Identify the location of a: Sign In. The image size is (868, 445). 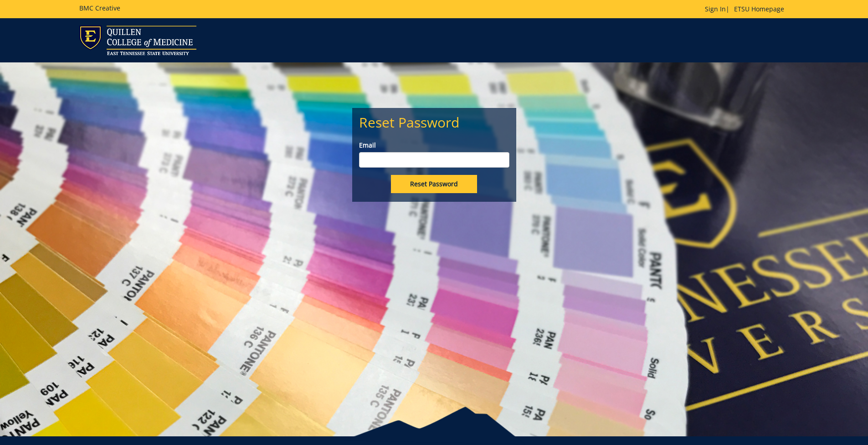
(715, 9).